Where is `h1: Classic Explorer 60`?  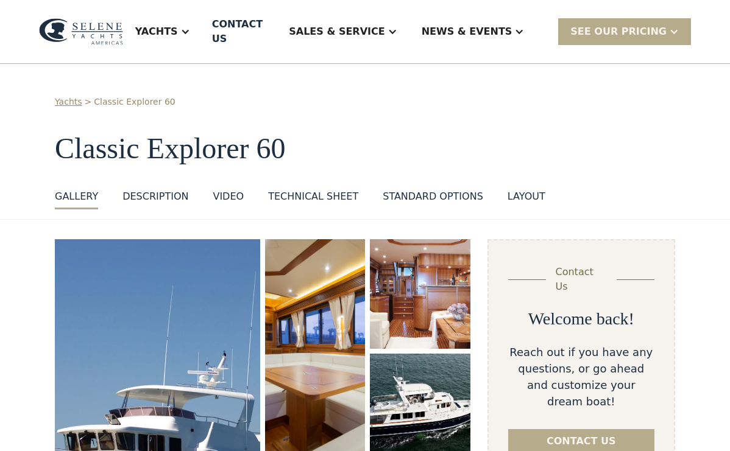 h1: Classic Explorer 60 is located at coordinates (365, 149).